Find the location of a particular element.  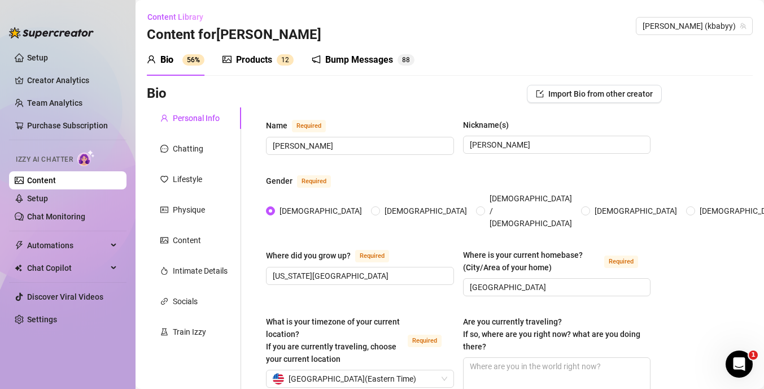

span: Import Bio from other creator is located at coordinates (600, 94).